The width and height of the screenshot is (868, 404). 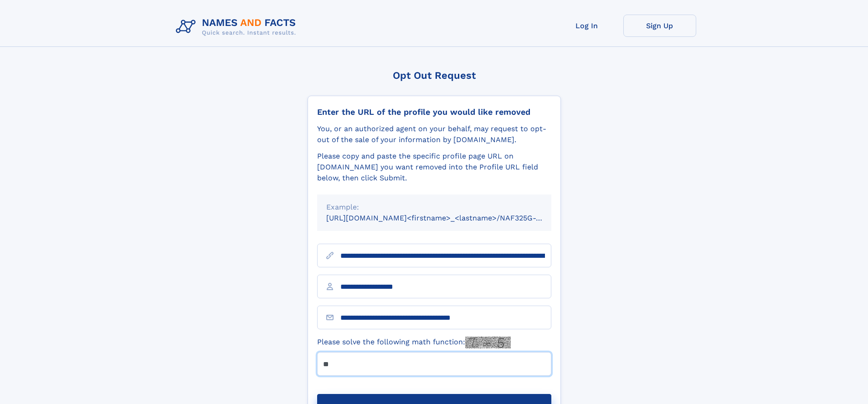 I want to click on a: Sign Up, so click(x=659, y=25).